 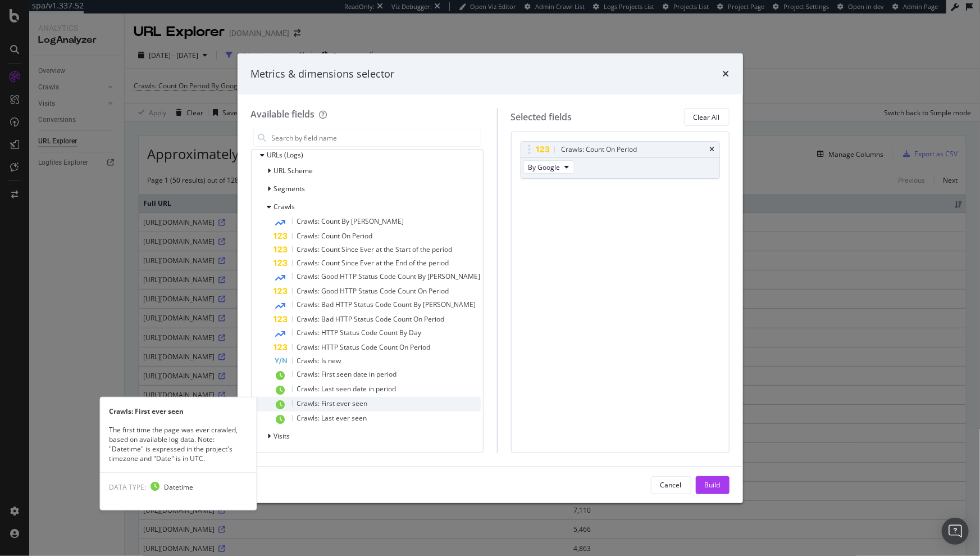 I want to click on span: Crawls: Last seen date in period, so click(x=347, y=388).